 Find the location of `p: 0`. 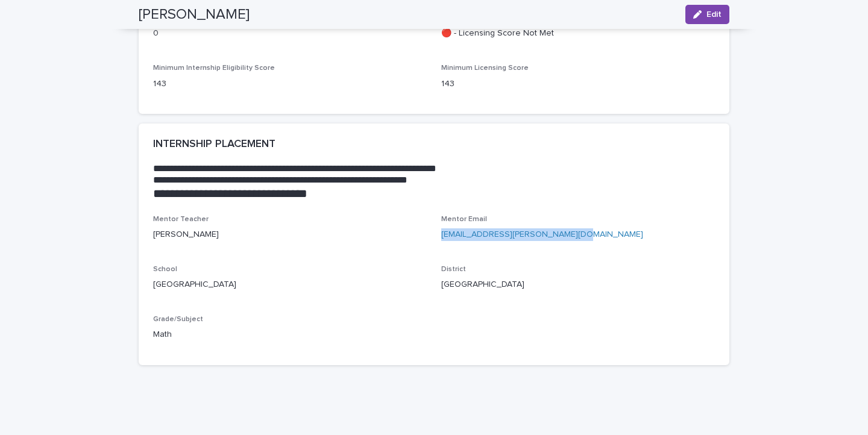

p: 0 is located at coordinates (290, 33).